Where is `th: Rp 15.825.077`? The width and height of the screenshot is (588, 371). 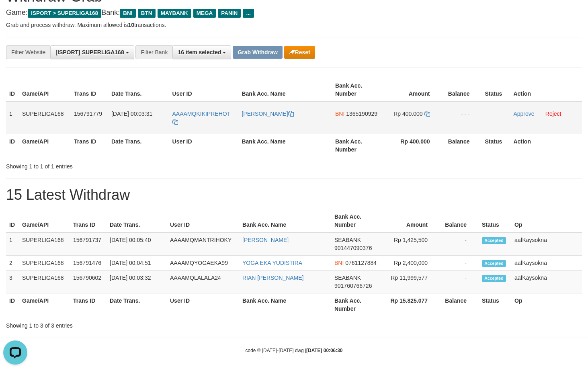
th: Rp 15.825.077 is located at coordinates (410, 305).